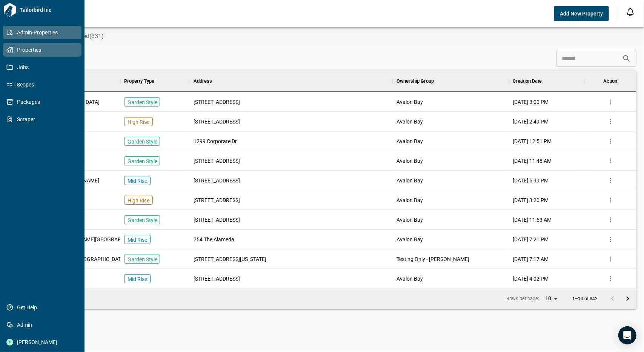 This screenshot has height=352, width=644. Describe the element at coordinates (44, 308) in the screenshot. I see `span: Get Help` at that location.